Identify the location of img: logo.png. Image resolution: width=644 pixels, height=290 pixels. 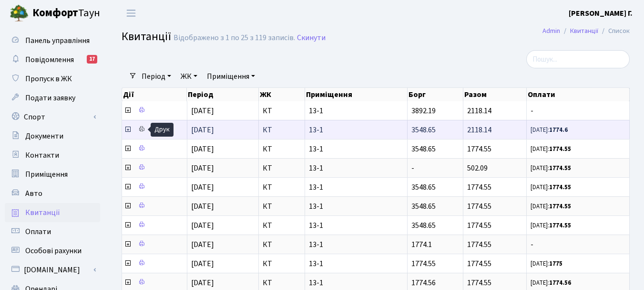
(19, 13).